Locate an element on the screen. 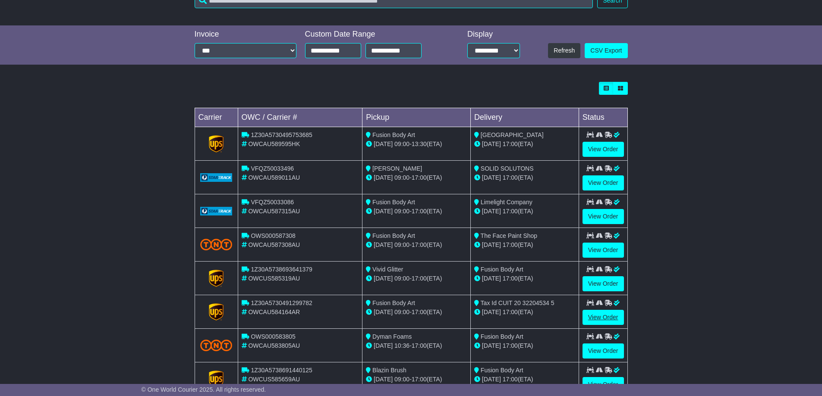 The width and height of the screenshot is (822, 396). span: OWCUS585319AU is located at coordinates (274, 279).